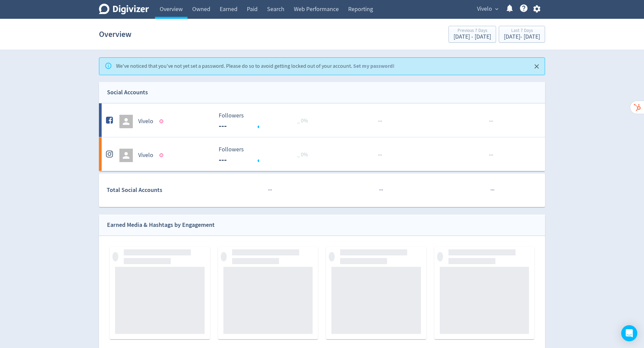 Image resolution: width=644 pixels, height=348 pixels. What do you see at coordinates (160, 190) in the screenshot?
I see `div: Total Social Accounts` at bounding box center [160, 190].